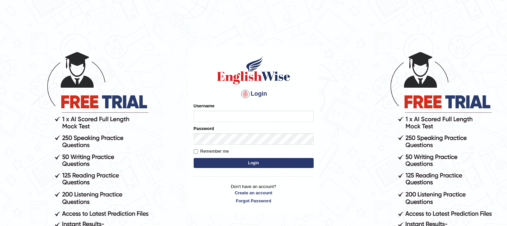 This screenshot has width=507, height=226. Describe the element at coordinates (254, 94) in the screenshot. I see `h4: Login` at that location.